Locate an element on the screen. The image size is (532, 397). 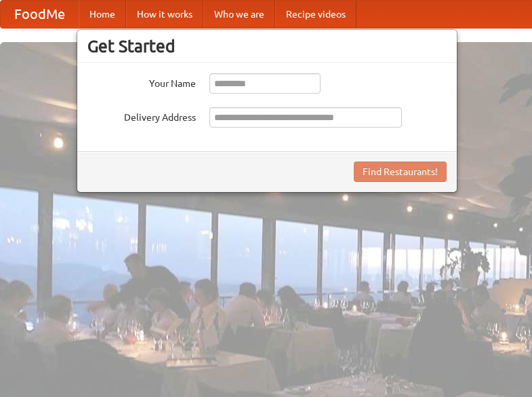
button: Find Restaurants! is located at coordinates (400, 171).